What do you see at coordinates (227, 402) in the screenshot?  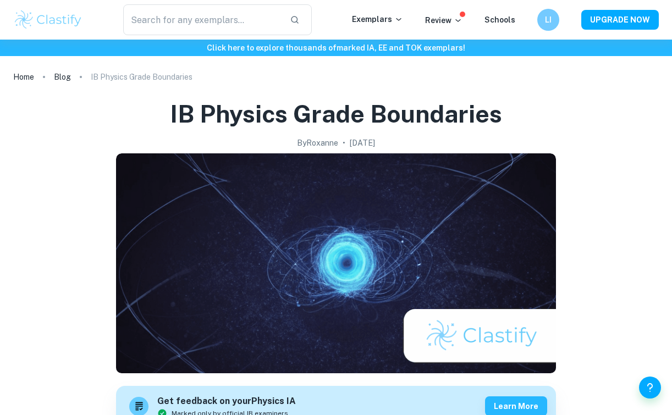 I see `h6: Get feedback on your Physics IA` at bounding box center [227, 402].